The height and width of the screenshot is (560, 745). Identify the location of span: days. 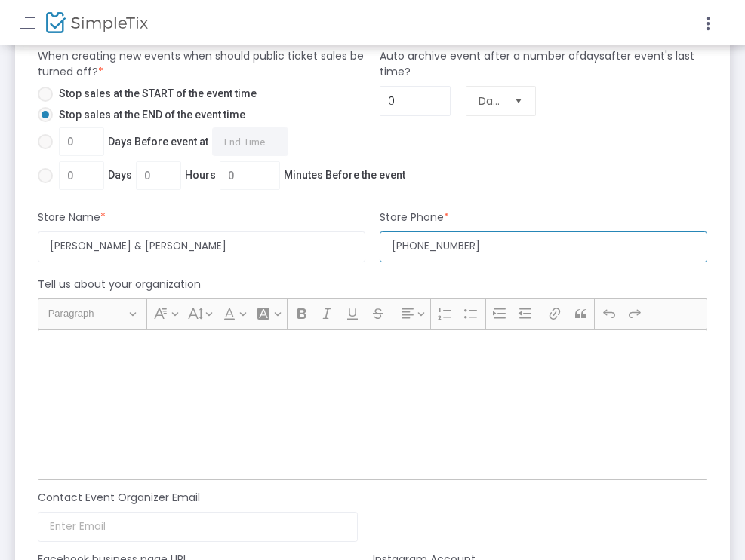
(591, 56).